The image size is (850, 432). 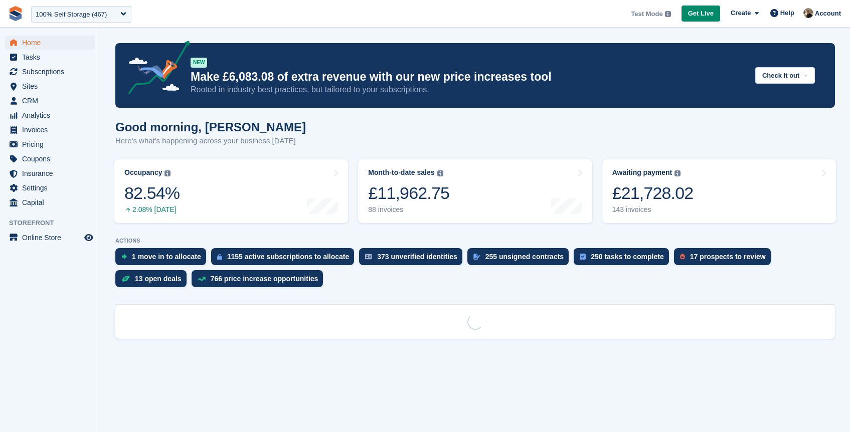 I want to click on img: contract_signature_icon-13c848040528278c33f63329250d36e43548de30e8caae1d1a13099fd9432cc5.svg, so click(x=477, y=257).